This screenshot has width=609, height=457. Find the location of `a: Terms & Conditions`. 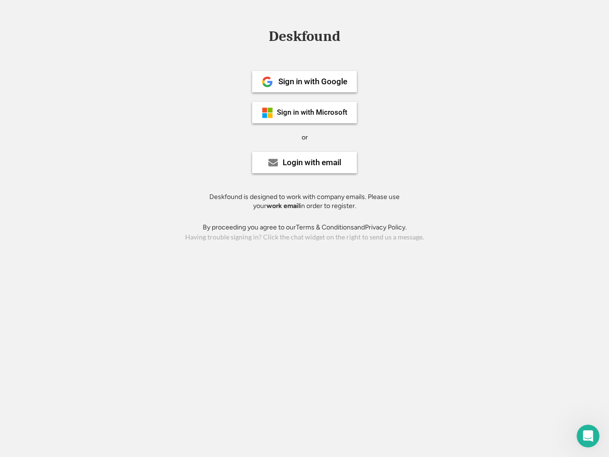

a: Terms & Conditions is located at coordinates (325, 227).